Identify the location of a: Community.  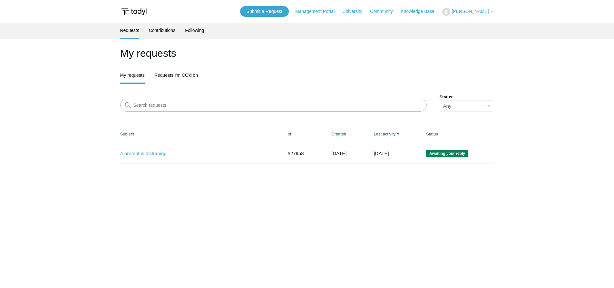
(385, 11).